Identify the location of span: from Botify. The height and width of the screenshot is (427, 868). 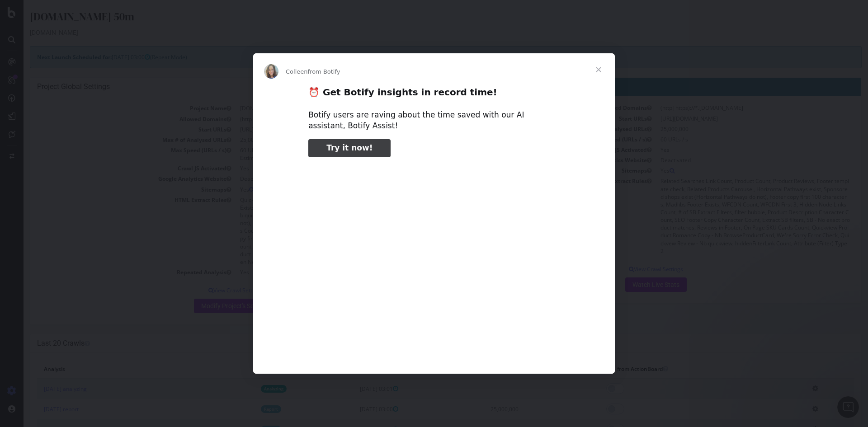
(324, 71).